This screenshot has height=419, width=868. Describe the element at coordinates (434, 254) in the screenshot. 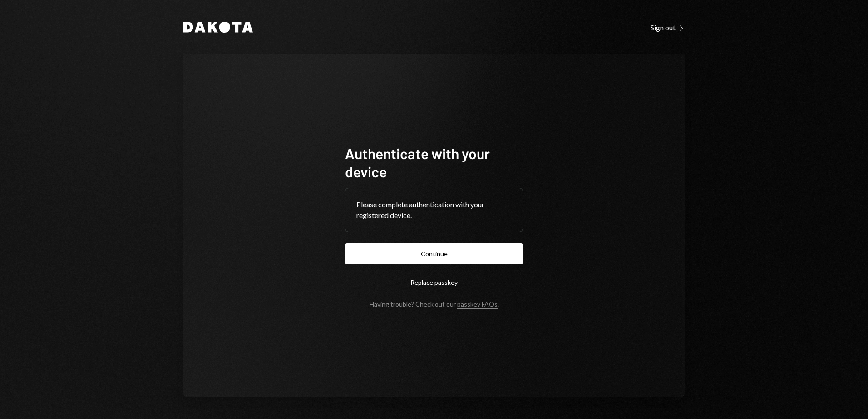

I see `button: Continue` at that location.